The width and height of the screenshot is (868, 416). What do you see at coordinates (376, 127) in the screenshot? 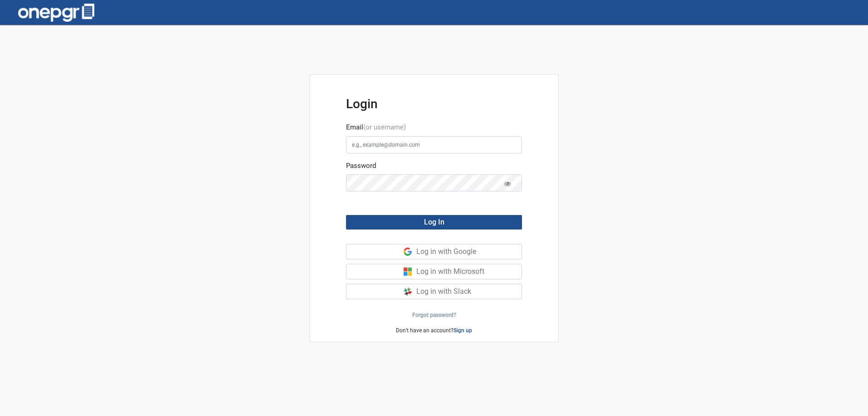
I see `label: Email` at bounding box center [376, 127].